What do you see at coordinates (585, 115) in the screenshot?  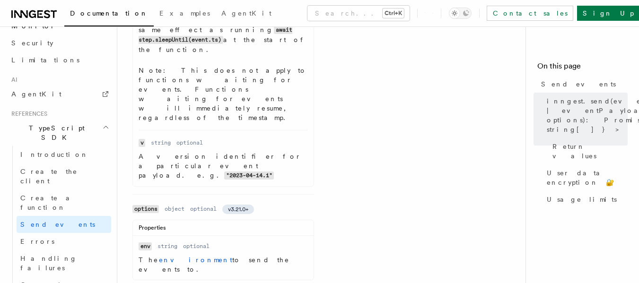 I see `a: inngest.send(eventPayload | eventPayload[], options): Promise<{ ids: string[] }>` at bounding box center [585, 115].